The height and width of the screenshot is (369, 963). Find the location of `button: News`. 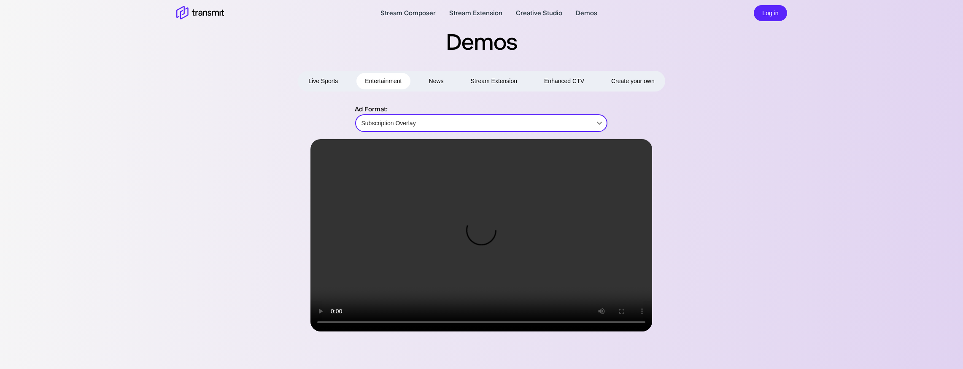

button: News is located at coordinates (436, 81).